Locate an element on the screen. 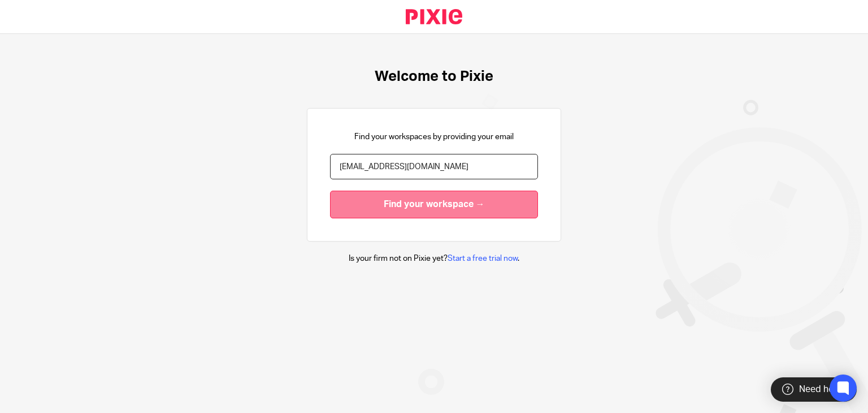  div: Need help? is located at coordinates (814, 389).